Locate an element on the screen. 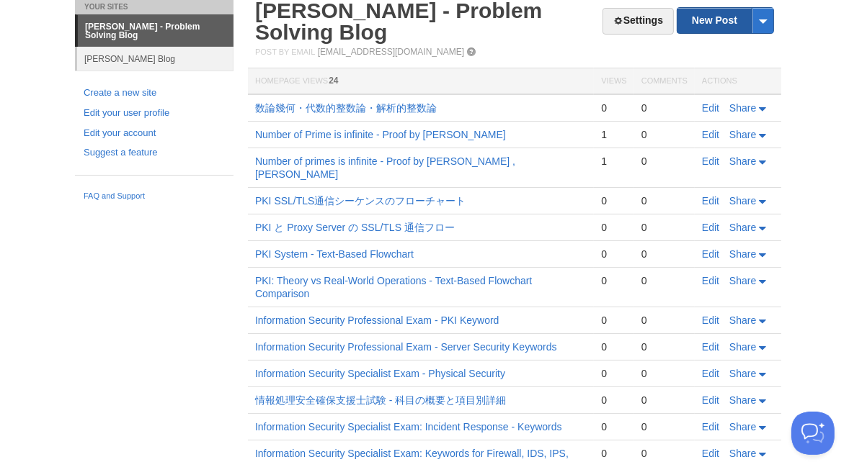 The image size is (849, 462). a: New Post is located at coordinates (725, 20).